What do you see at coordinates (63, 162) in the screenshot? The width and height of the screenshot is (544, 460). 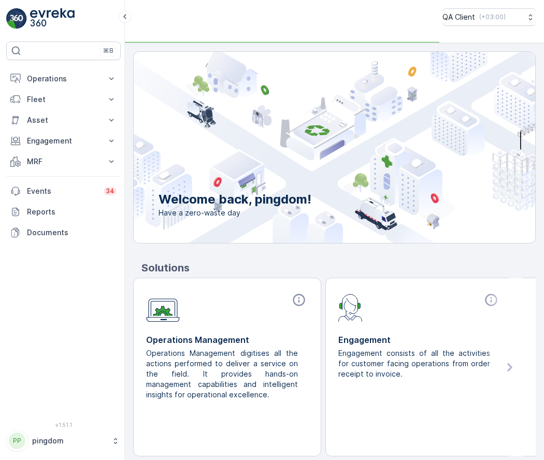 I see `p: MRF` at bounding box center [63, 162].